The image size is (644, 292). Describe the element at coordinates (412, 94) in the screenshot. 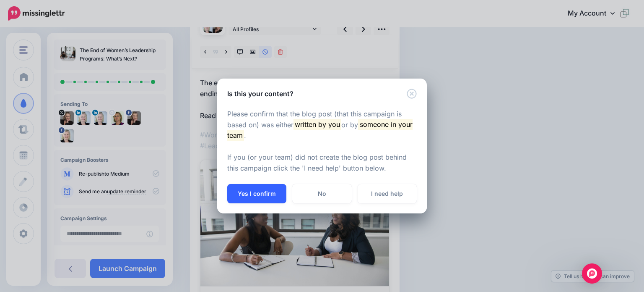

I see `button: Close` at that location.